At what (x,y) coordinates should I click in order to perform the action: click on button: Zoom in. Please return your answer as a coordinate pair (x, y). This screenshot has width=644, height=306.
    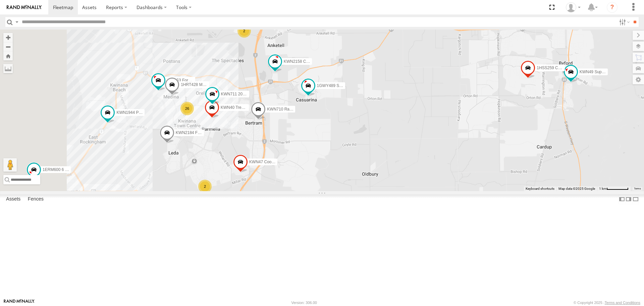
    Looking at the image, I should click on (8, 37).